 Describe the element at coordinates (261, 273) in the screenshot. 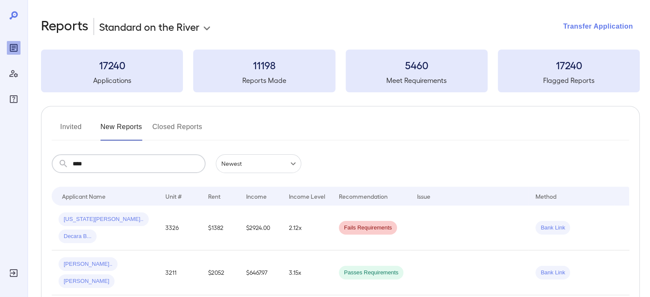

I see `td: $6467.97` at that location.